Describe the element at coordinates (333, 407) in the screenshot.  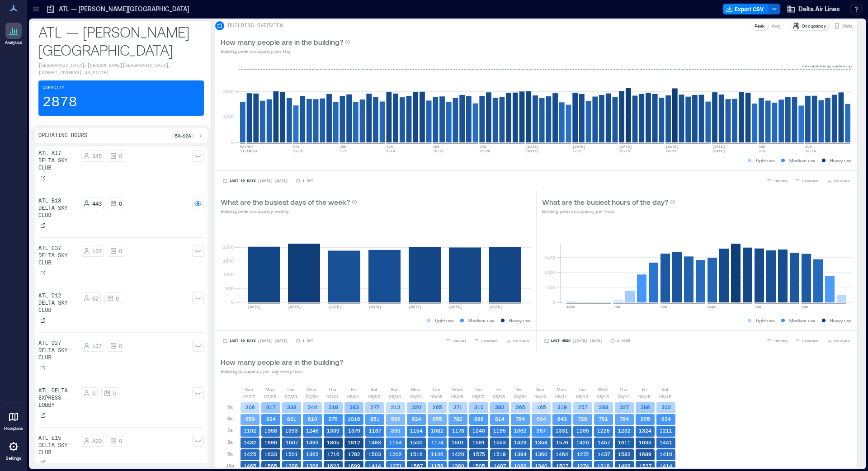
I see `text: 318` at that location.